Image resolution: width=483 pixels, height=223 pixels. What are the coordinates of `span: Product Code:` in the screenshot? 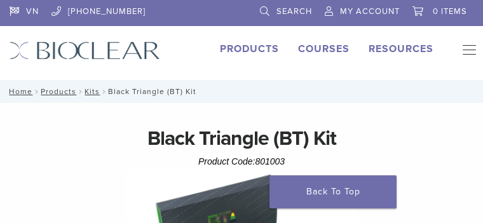 It's located at (241, 161).